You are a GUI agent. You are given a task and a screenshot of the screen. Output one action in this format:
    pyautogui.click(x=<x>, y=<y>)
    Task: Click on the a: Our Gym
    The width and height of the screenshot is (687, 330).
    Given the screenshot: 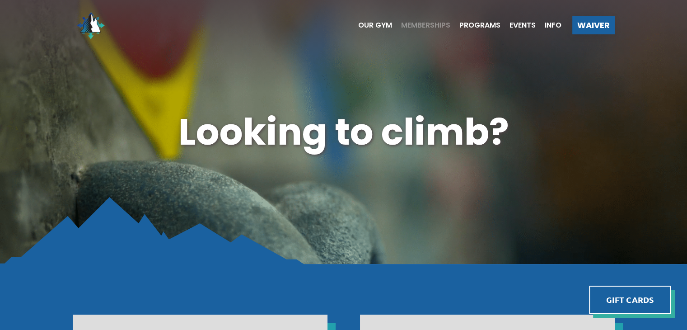 What is the action you would take?
    pyautogui.click(x=370, y=25)
    